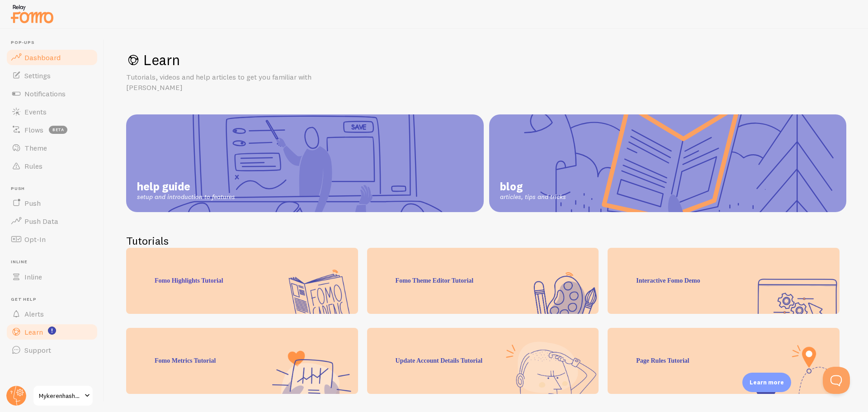 Image resolution: width=868 pixels, height=412 pixels. I want to click on p: Learn more, so click(767, 383).